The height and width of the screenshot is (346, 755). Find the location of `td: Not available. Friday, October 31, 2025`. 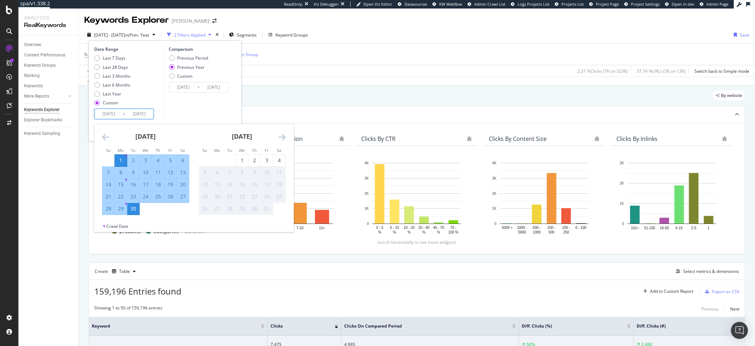

td: Not available. Friday, October 31, 2025 is located at coordinates (267, 208).